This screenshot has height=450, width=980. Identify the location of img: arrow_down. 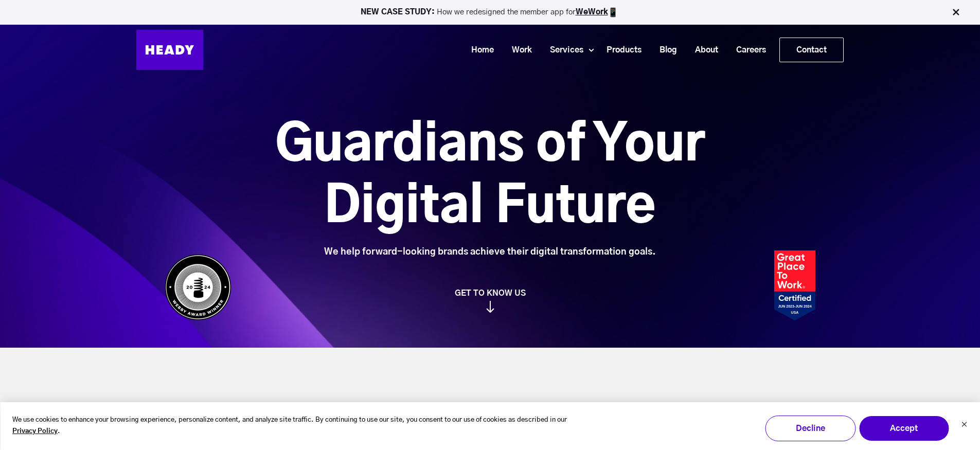
(490, 307).